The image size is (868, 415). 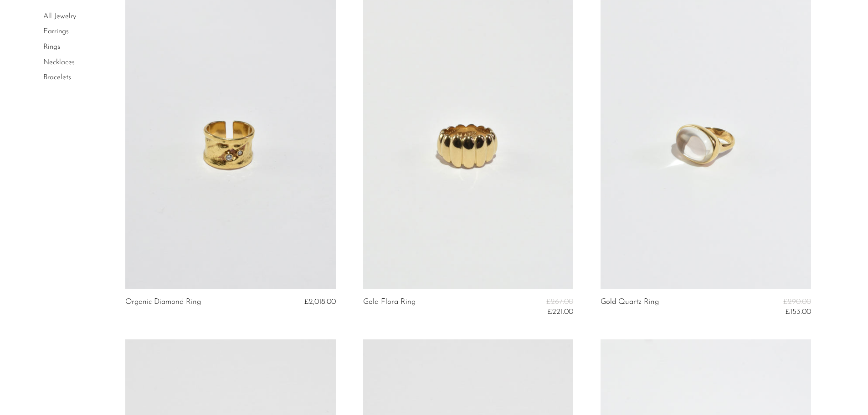 What do you see at coordinates (560, 312) in the screenshot?
I see `span: £221.00` at bounding box center [560, 312].